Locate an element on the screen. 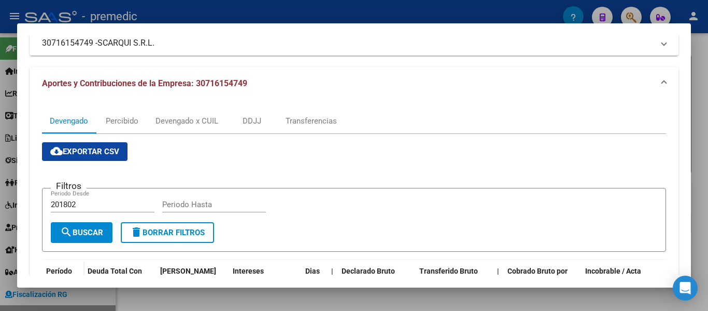 This screenshot has width=708, height=311. mat-expansion-panel-header: 30716154749 -SCARQUI S.R.L. is located at coordinates (354, 43).